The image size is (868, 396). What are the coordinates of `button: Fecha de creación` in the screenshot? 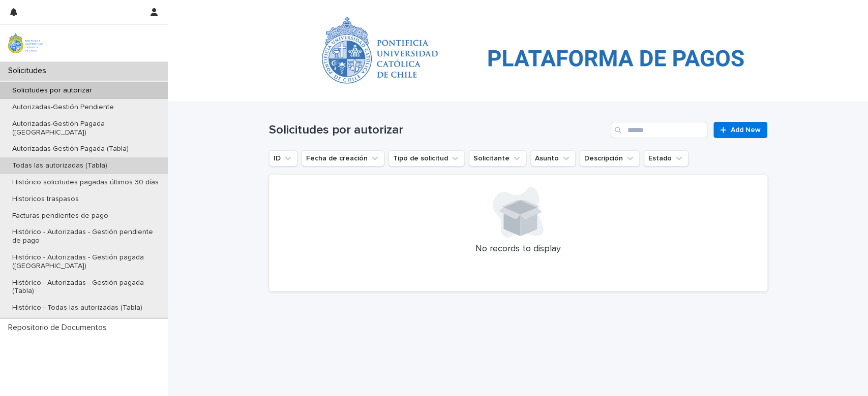 It's located at (343, 159).